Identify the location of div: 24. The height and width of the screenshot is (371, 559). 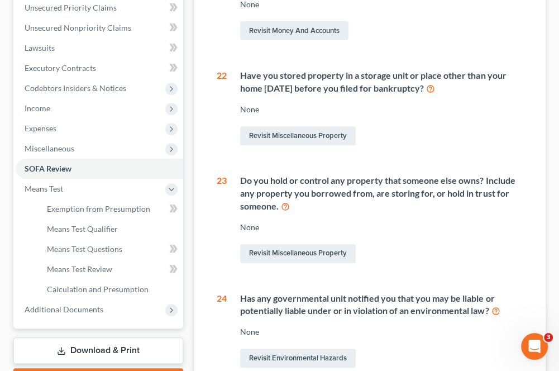
(222, 331).